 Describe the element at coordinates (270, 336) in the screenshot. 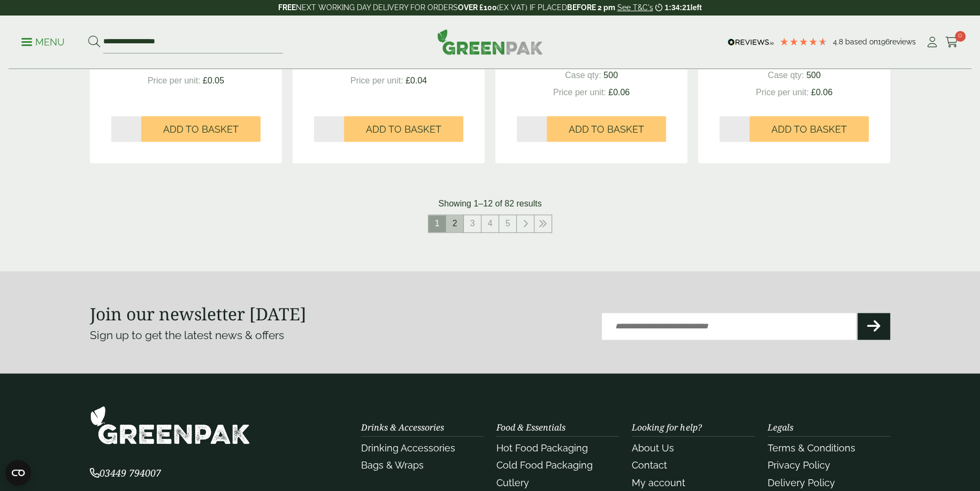

I see `p: Sign up to get the latest news & offers` at that location.